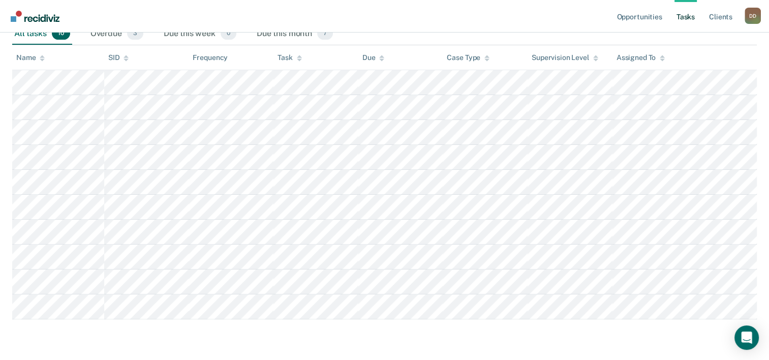 This screenshot has height=360, width=769. Describe the element at coordinates (640, 57) in the screenshot. I see `div: Assigned To` at that location.